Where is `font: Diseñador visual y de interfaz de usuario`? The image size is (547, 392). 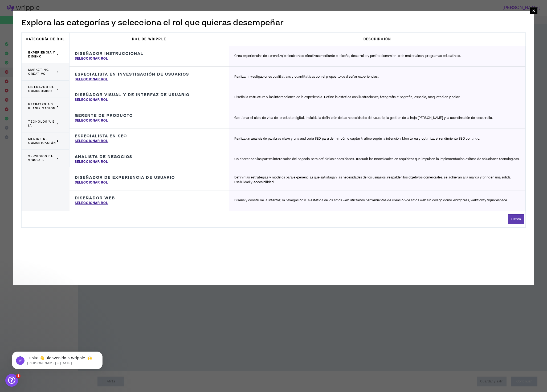 font: Diseñador visual y de interfaz de usuario is located at coordinates (132, 95).